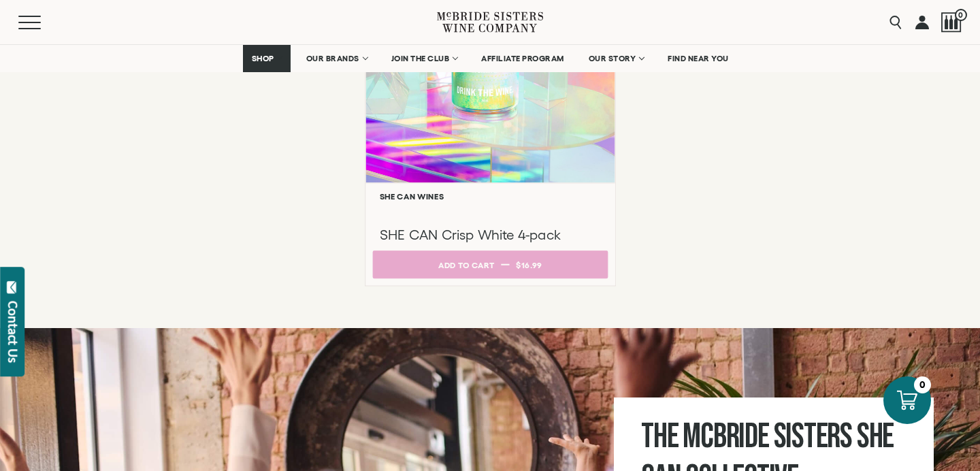  What do you see at coordinates (874, 436) in the screenshot?
I see `span: SHE` at bounding box center [874, 436].